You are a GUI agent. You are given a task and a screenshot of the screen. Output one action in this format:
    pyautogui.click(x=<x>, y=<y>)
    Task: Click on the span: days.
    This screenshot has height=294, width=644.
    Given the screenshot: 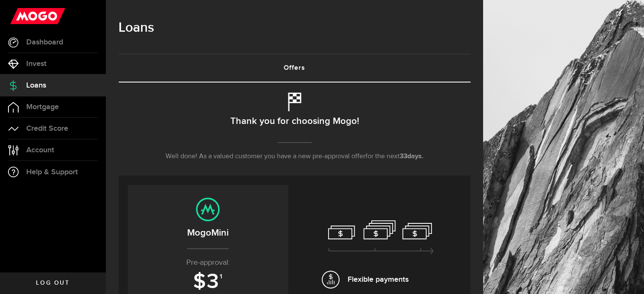 What is the action you would take?
    pyautogui.click(x=415, y=156)
    